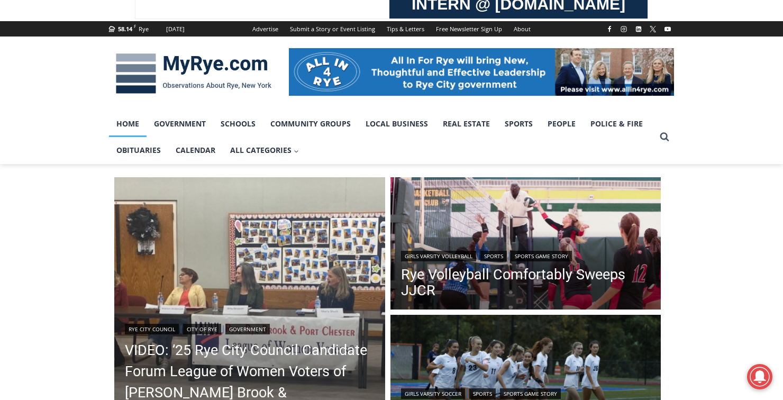 This screenshot has width=783, height=400. I want to click on a: Police & Fire, so click(616, 124).